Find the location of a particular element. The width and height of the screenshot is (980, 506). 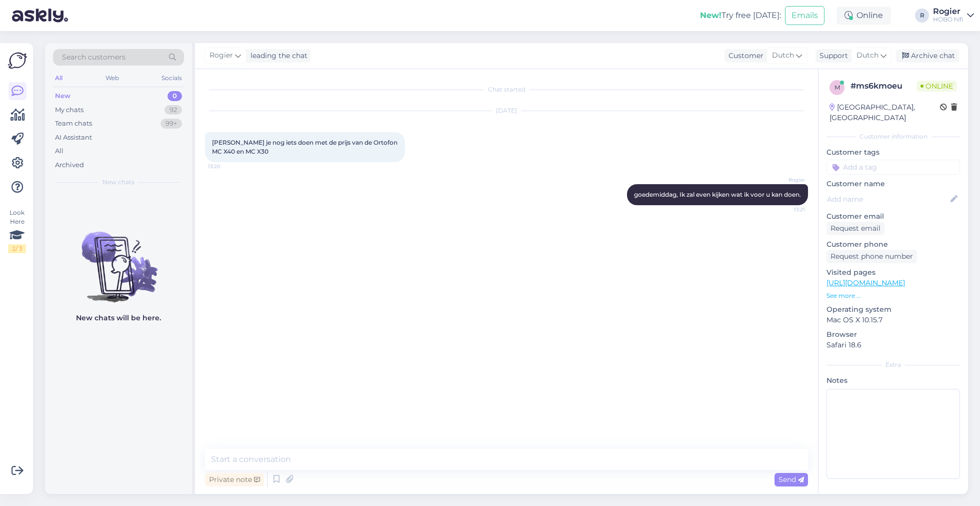

div: New is located at coordinates (63, 96).